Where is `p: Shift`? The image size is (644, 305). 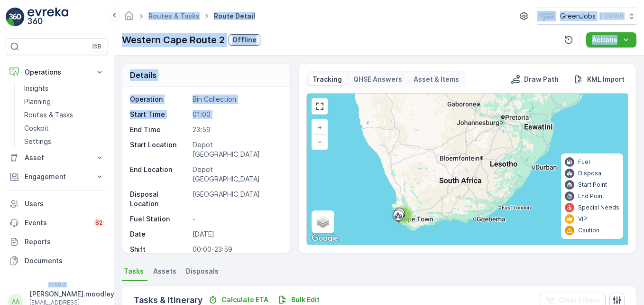 p: Shift is located at coordinates (159, 249).